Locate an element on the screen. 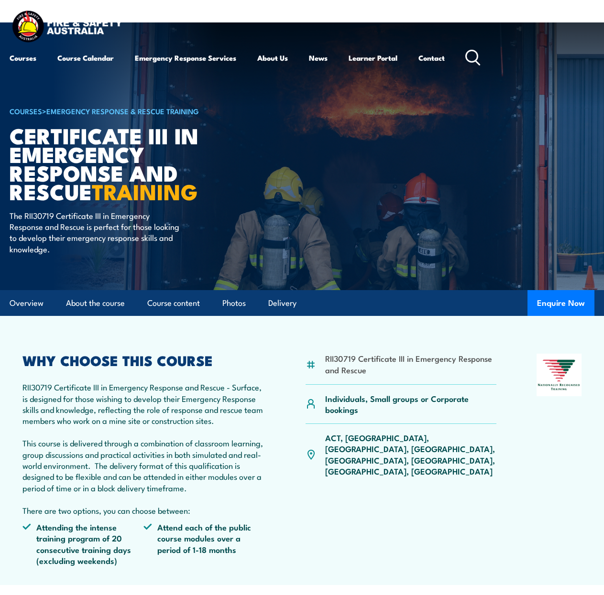  img: Nationally Recognised Training logo. is located at coordinates (559, 375).